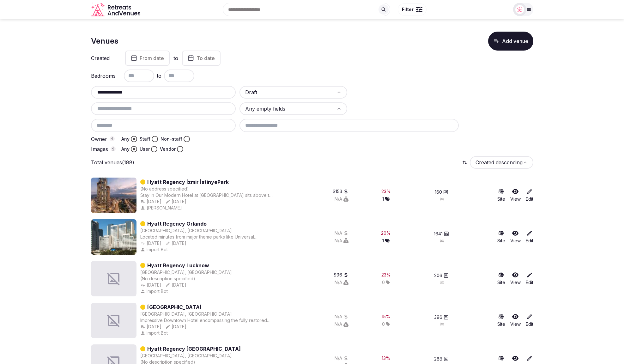 The image size is (624, 364). What do you see at coordinates (341, 275) in the screenshot?
I see `div: $96` at bounding box center [341, 275].